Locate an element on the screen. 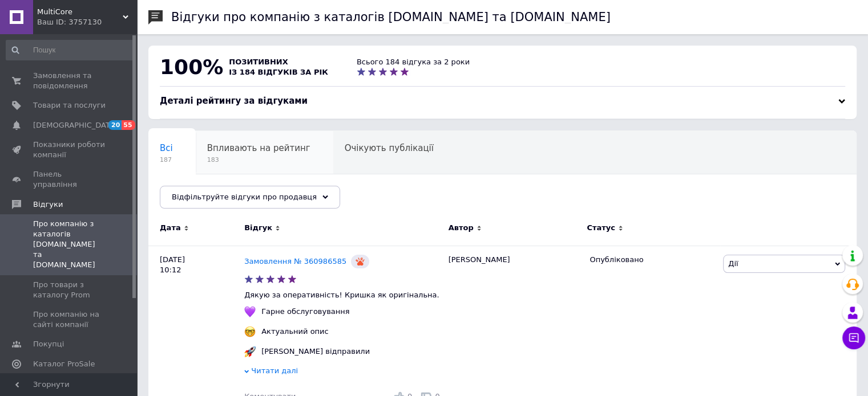 The image size is (868, 396). span: Очікують публікації is located at coordinates (389, 148).